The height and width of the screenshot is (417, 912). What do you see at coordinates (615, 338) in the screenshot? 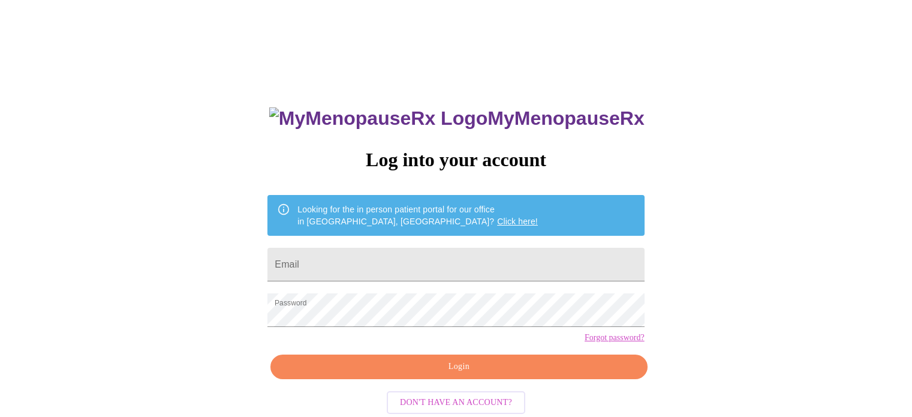
I see `a: Forgot password?` at bounding box center [615, 338].